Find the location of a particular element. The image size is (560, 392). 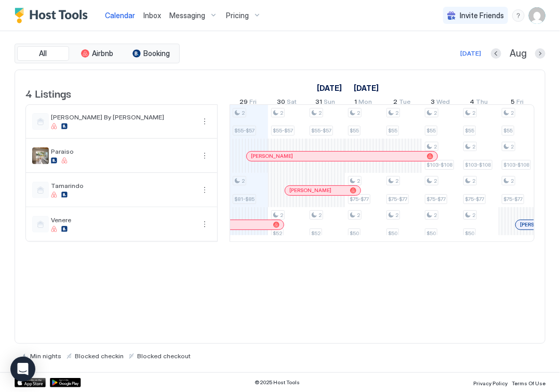

span: Sat is located at coordinates (291, 103).